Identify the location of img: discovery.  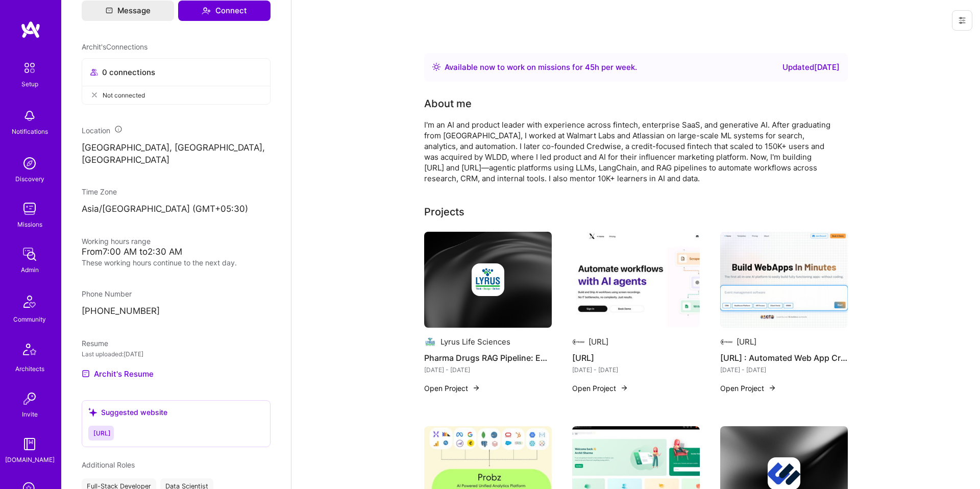
(30, 164).